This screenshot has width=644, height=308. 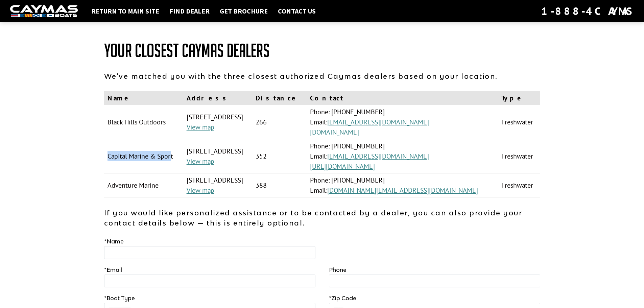 I want to click on td: Capital Marine & Sport, so click(x=144, y=156).